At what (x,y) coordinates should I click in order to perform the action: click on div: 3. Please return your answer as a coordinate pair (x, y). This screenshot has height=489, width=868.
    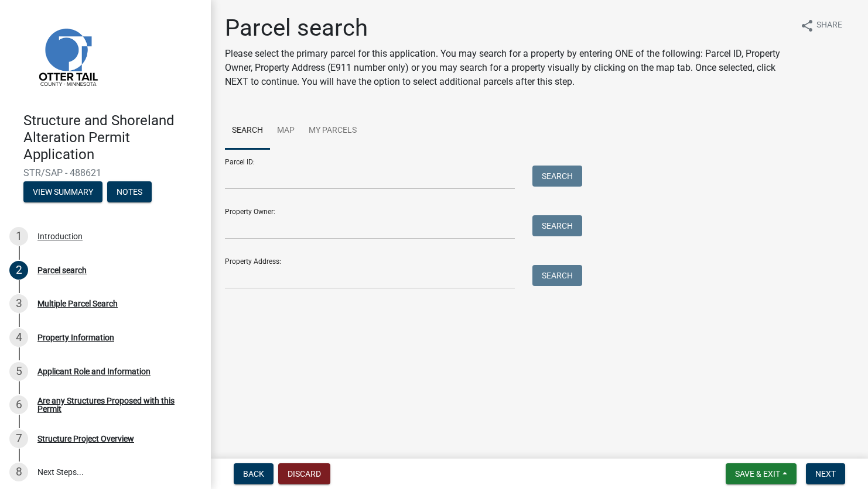
    Looking at the image, I should click on (19, 304).